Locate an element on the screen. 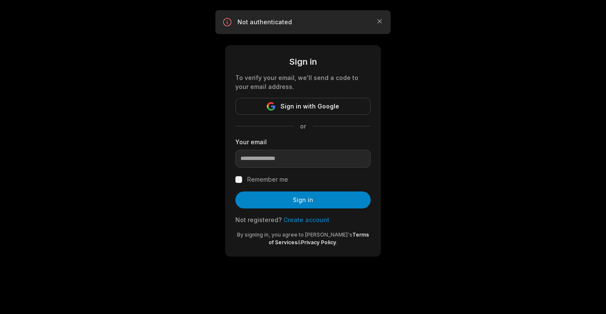 Image resolution: width=606 pixels, height=314 pixels. label: Remember me is located at coordinates (268, 179).